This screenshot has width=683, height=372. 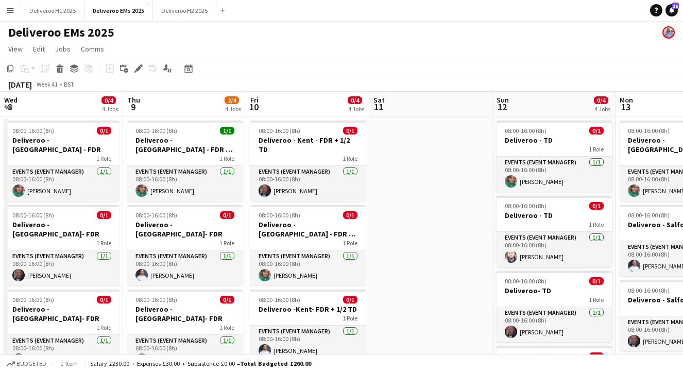 I want to click on div: 08:00-16:00 (8h)0/1Deliveroo - Kent - FDR + 1/2 TD1 RoleEvents (Event Manager)1/108:00-16:00 (8h)..., so click(x=308, y=161).